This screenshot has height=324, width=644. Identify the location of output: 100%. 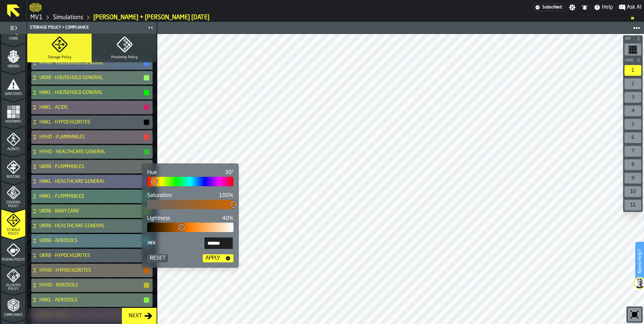
(202, 196).